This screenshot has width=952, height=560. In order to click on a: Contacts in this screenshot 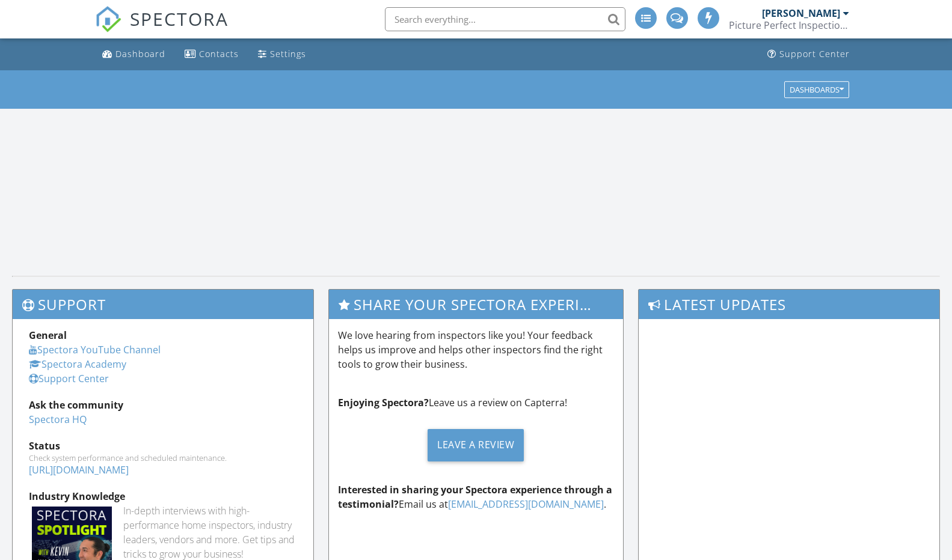, I will do `click(211, 54)`.